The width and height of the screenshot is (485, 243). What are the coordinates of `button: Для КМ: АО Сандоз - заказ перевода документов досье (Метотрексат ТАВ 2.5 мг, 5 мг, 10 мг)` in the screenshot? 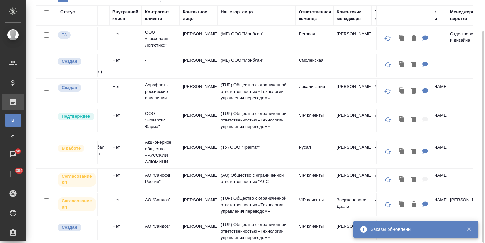 It's located at (426, 205).